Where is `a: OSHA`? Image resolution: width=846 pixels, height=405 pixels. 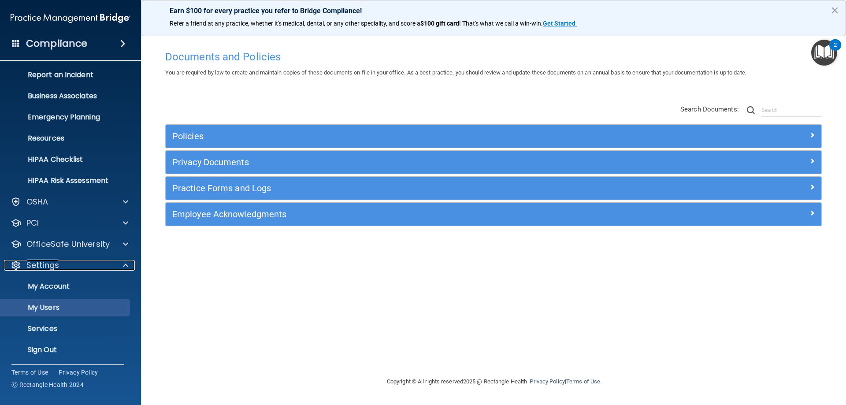
a: OSHA is located at coordinates (69, 202).